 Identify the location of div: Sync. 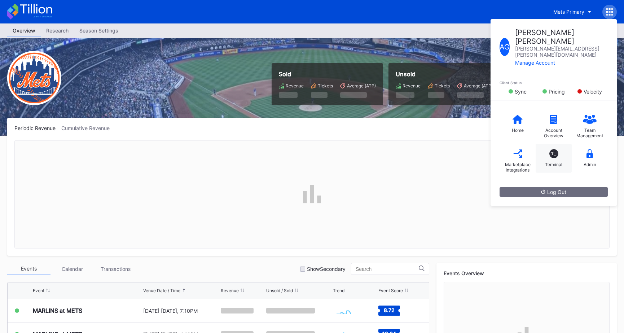
(520, 91).